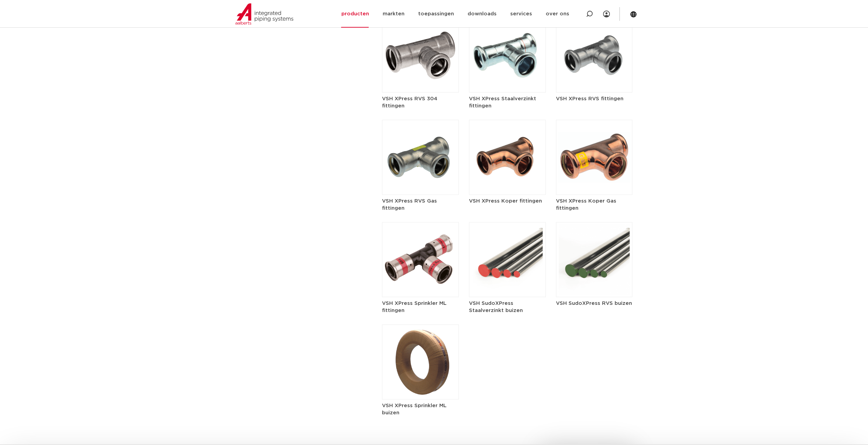  I want to click on a: VSH XPress Sprinkler ML buizen, so click(420, 388).